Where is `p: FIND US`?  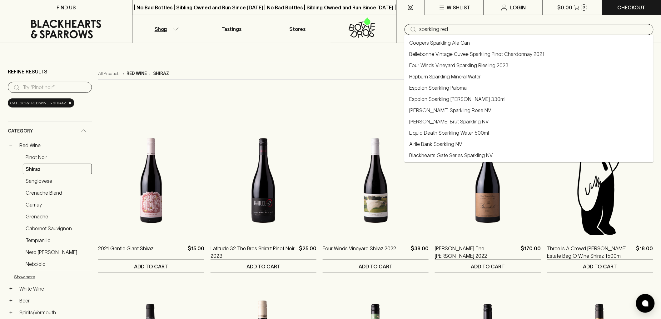 p: FIND US is located at coordinates (66, 7).